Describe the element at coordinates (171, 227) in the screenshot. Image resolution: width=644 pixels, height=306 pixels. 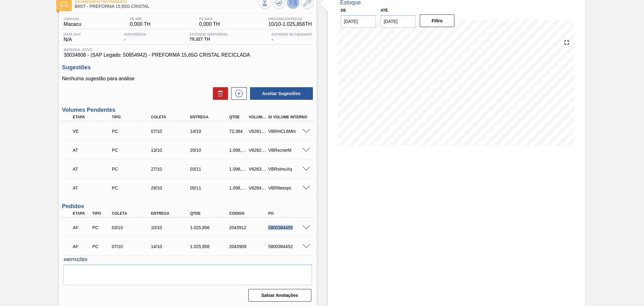
I see `div: 10/10/2025` at that location.